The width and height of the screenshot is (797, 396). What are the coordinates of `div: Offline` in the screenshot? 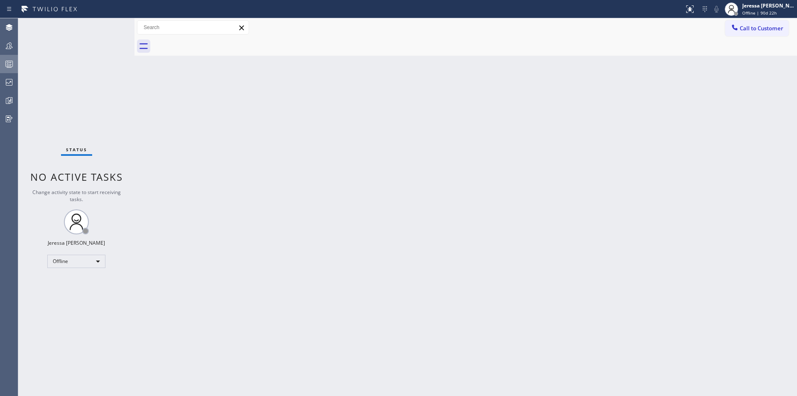 It's located at (76, 261).